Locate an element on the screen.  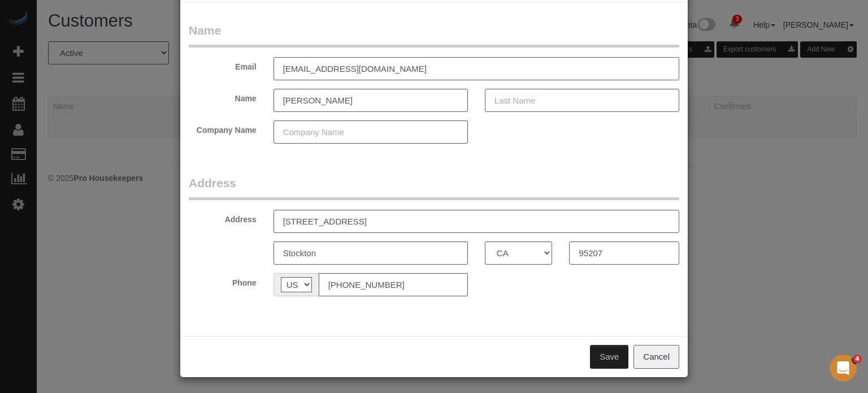
button: Cancel is located at coordinates (656, 356).